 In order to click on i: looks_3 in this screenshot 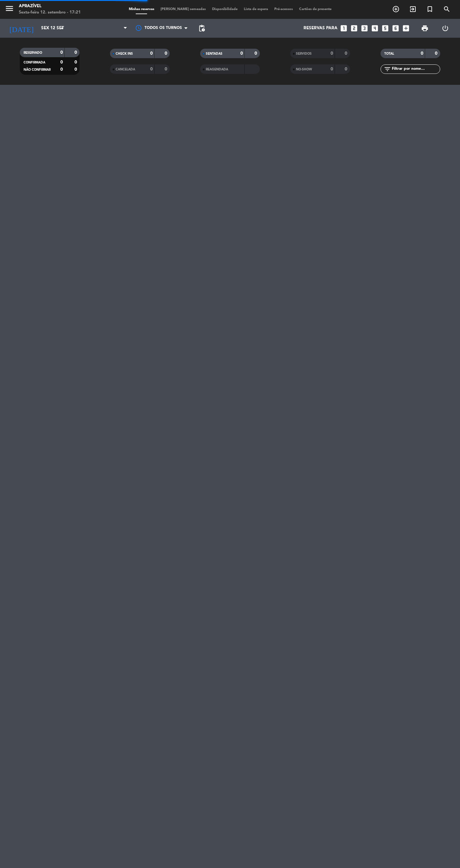, I will do `click(365, 28)`.